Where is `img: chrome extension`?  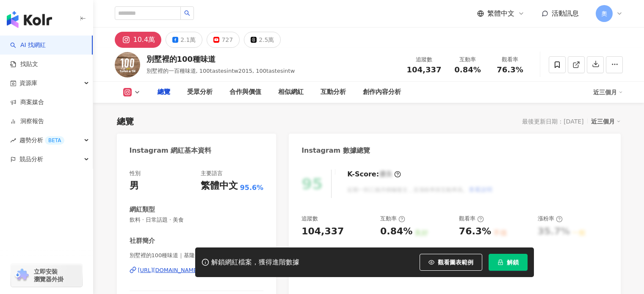 img: chrome extension is located at coordinates (22, 275).